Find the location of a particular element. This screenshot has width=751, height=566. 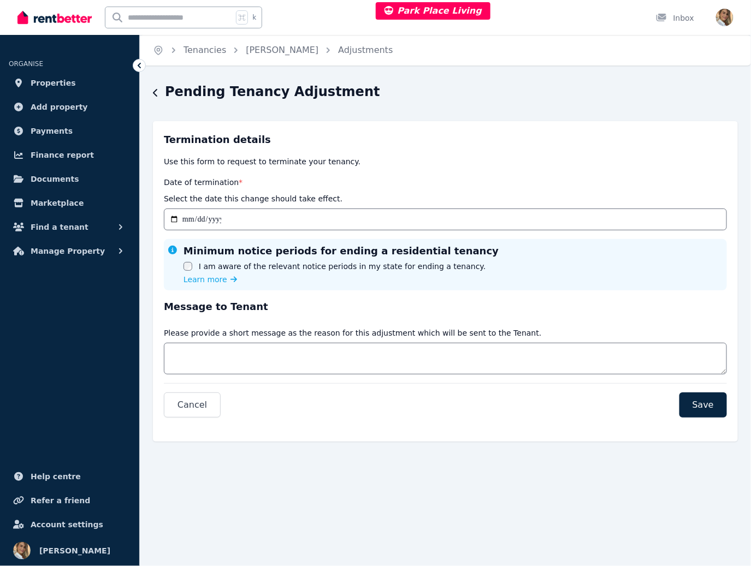

span: Finance report is located at coordinates (62, 155).